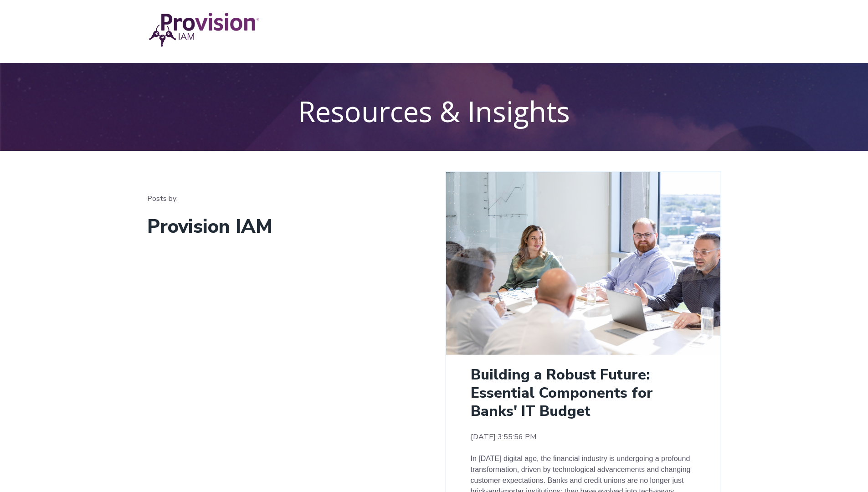 This screenshot has width=868, height=492. Describe the element at coordinates (210, 198) in the screenshot. I see `p: Posts by:` at that location.